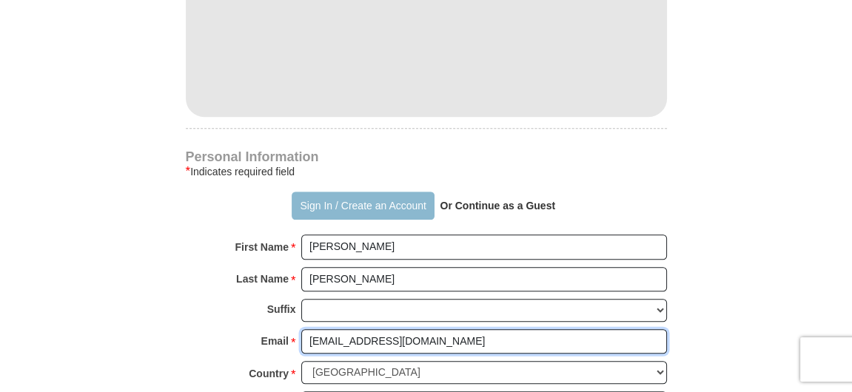 The image size is (852, 392). Describe the element at coordinates (262, 247) in the screenshot. I see `strong: First Name` at that location.